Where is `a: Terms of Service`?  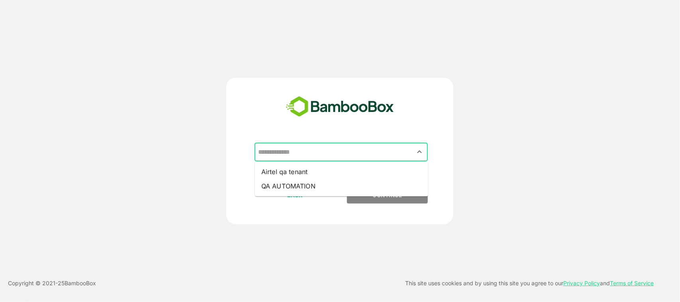 a: Terms of Service is located at coordinates (632, 283).